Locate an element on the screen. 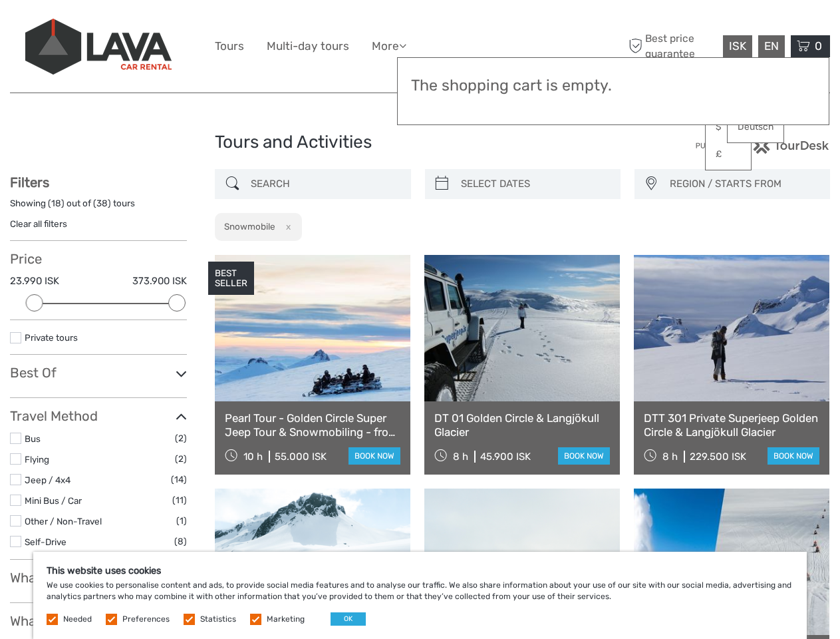 The image size is (840, 639). input: SELECT DATES is located at coordinates (535, 184).